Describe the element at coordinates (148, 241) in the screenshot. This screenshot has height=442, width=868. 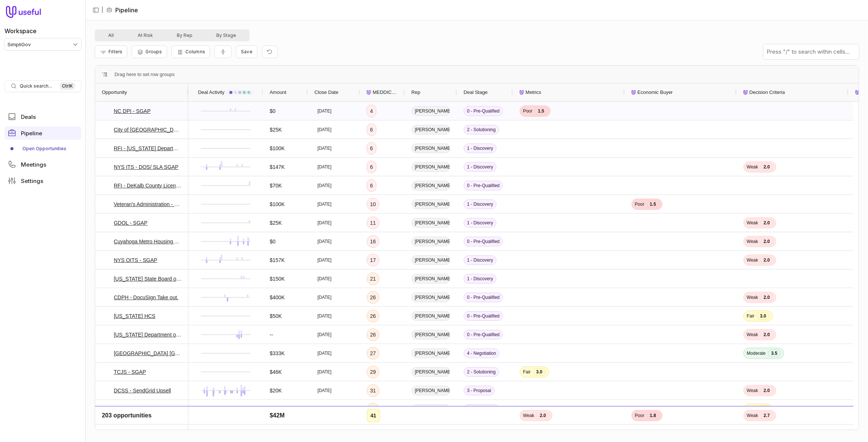
I see `a: Cuyahoga Metro Housing Authority - SGAP` at that location.